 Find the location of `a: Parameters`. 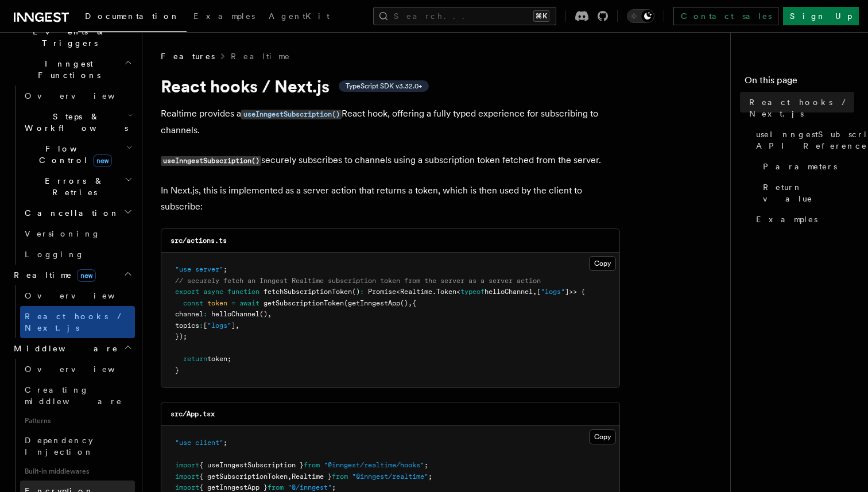

a: Parameters is located at coordinates (806, 167).